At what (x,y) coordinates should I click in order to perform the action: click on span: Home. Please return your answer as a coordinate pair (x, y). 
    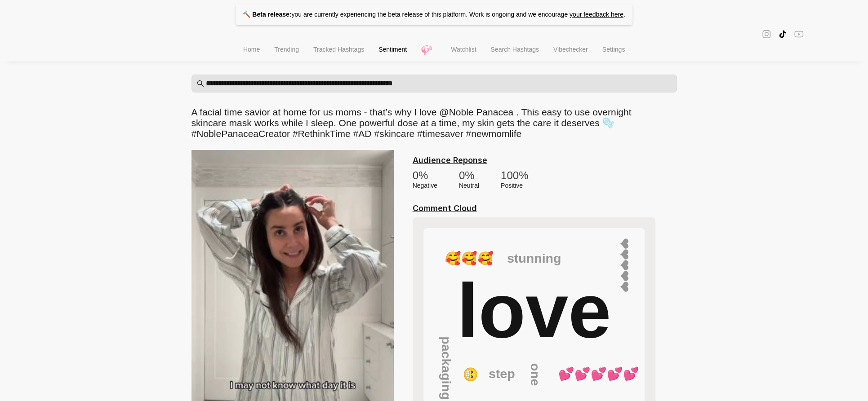
    Looking at the image, I should click on (251, 50).